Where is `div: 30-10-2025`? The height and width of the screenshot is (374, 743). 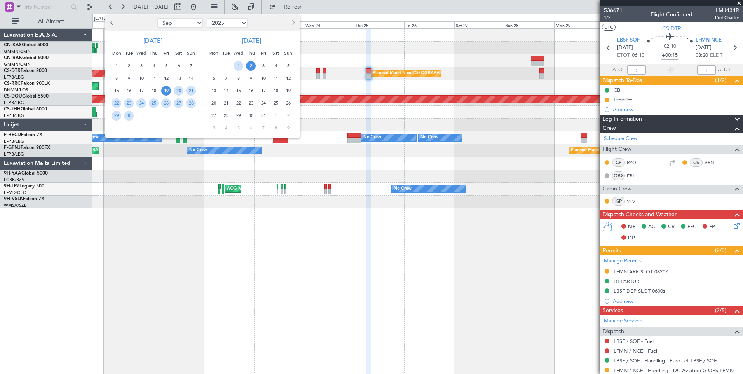
div: 30-10-2025 is located at coordinates (251, 115).